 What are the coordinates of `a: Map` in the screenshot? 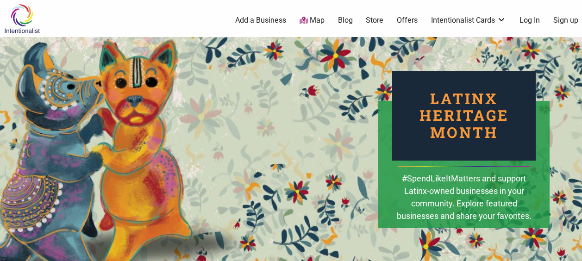 It's located at (312, 20).